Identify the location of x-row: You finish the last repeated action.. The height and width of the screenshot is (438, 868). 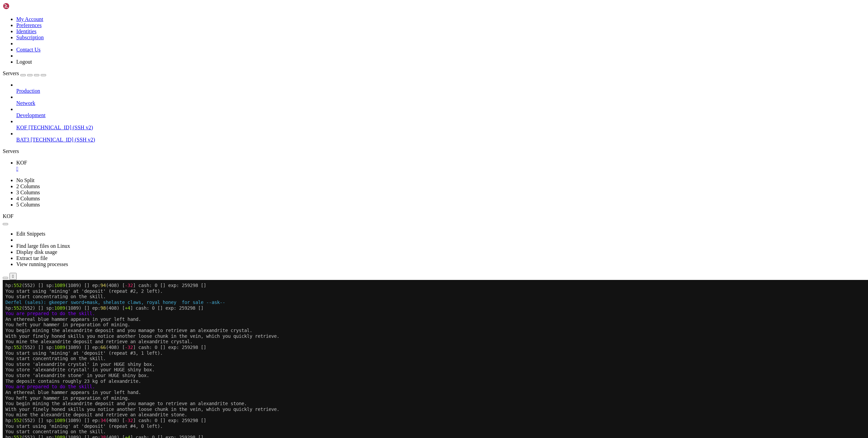
(391, 225).